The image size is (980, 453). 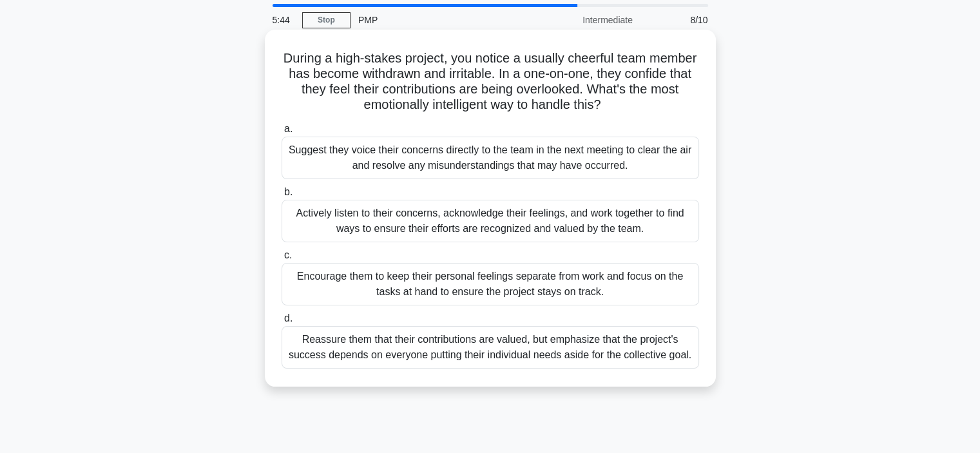 What do you see at coordinates (584, 20) in the screenshot?
I see `div: Intermediate` at bounding box center [584, 20].